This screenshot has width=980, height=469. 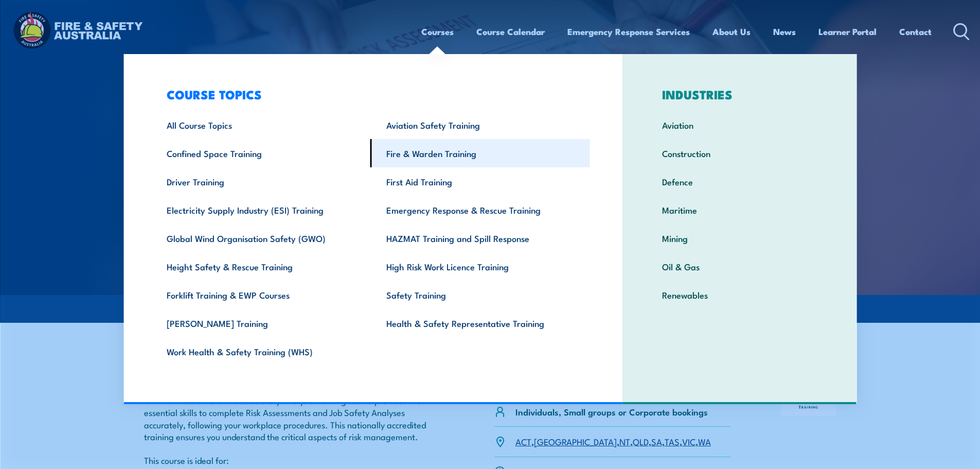 I want to click on a: Emergency Response Services, so click(x=629, y=31).